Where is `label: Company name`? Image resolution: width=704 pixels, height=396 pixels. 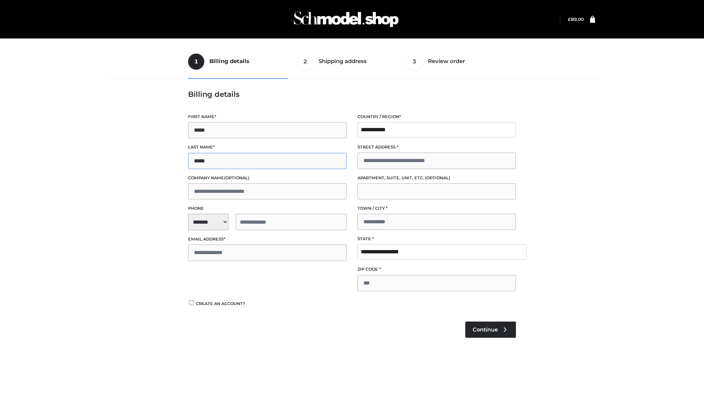 label: Company name is located at coordinates (267, 178).